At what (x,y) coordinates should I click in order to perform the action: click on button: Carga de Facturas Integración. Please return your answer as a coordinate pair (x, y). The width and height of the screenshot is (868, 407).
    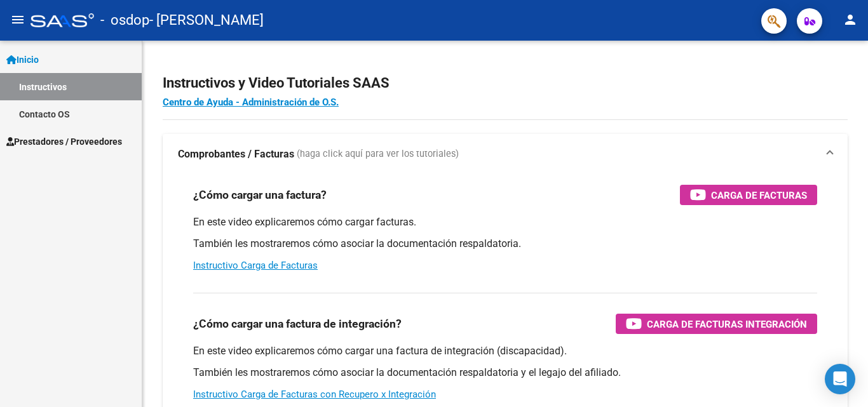
    Looking at the image, I should click on (716, 324).